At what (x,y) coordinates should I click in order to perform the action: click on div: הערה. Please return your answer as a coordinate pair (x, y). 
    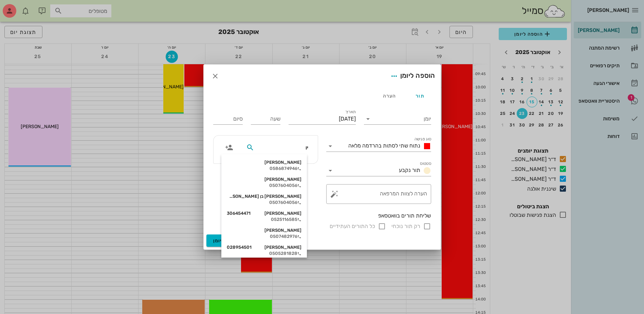
    Looking at the image, I should click on (389, 96).